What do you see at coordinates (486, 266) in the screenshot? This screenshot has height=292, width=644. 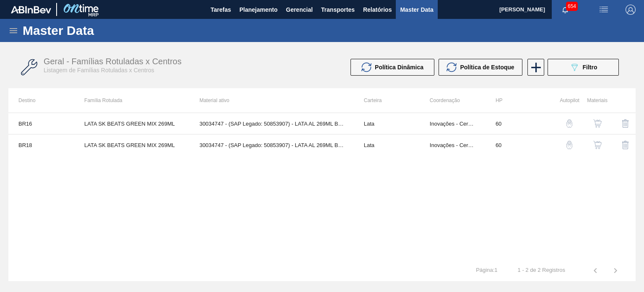 I see `td: Página : 1` at bounding box center [486, 266].